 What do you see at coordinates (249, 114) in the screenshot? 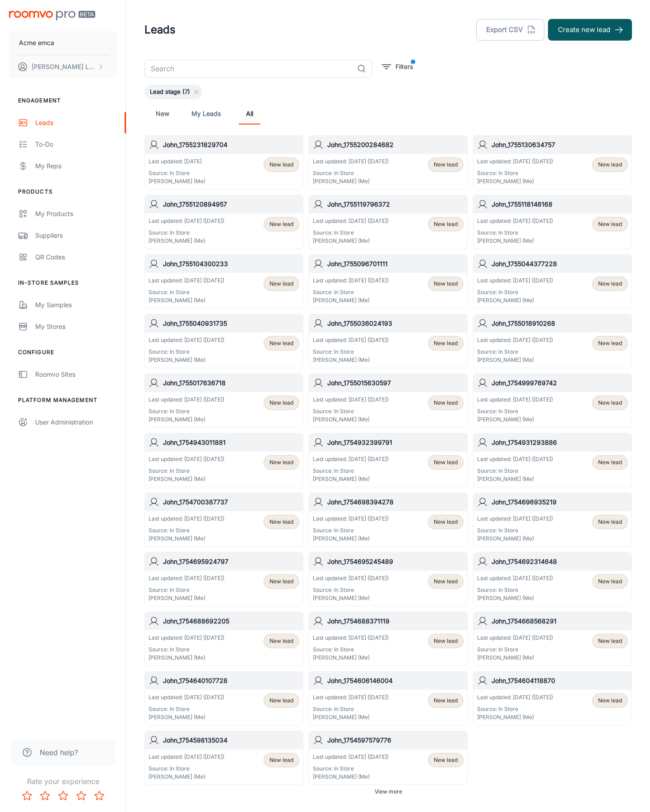
I see `a: All` at bounding box center [249, 114].